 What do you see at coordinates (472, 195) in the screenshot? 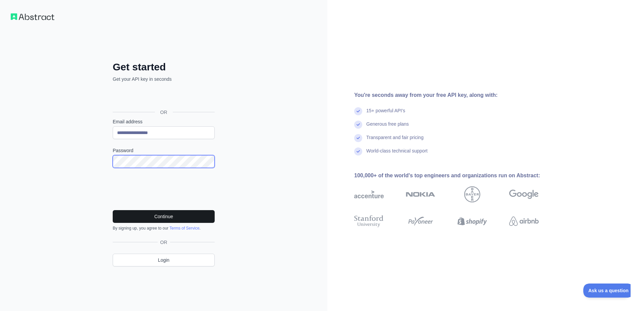
I see `img: bayer` at bounding box center [472, 195].